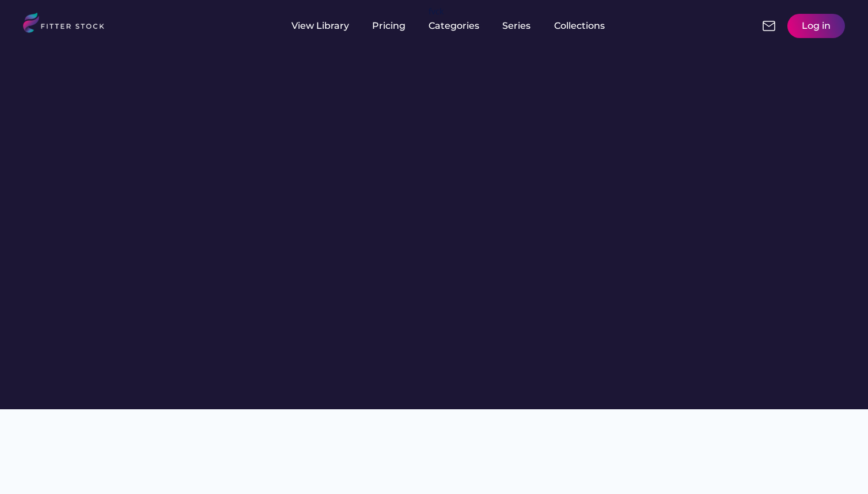  I want to click on div: Series, so click(517, 26).